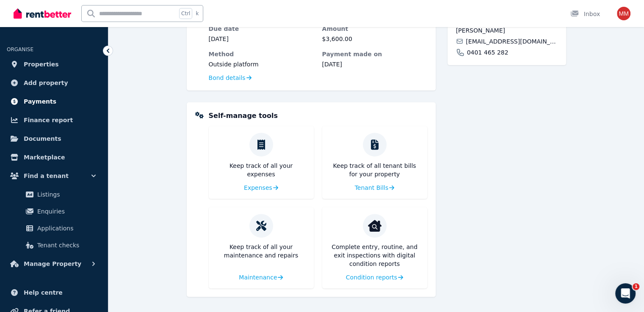  I want to click on dd: Outside platform, so click(261, 64).